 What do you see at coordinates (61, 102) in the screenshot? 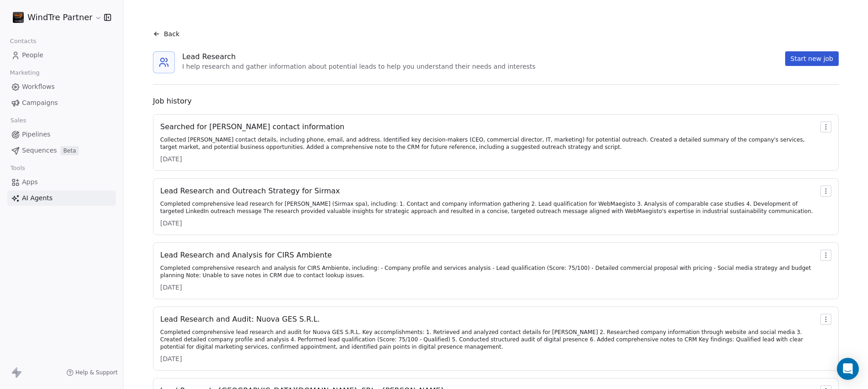
I see `a: Campaigns` at bounding box center [61, 102].